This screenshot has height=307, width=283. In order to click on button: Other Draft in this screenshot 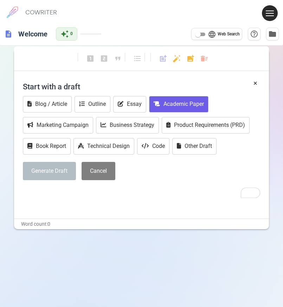, I will do `click(194, 146)`.